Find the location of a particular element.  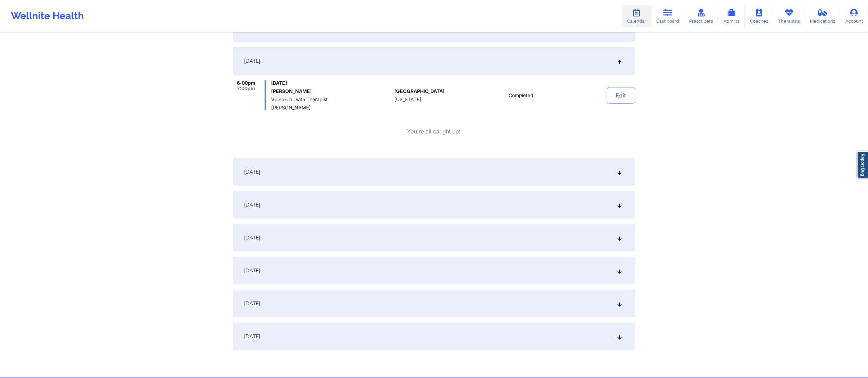

a: Account is located at coordinates (854, 16).